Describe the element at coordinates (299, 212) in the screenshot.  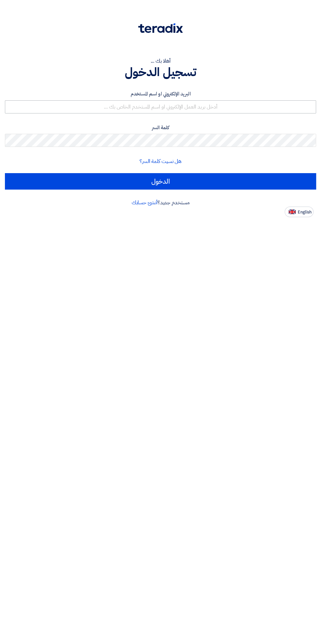
I see `button: English` at that location.